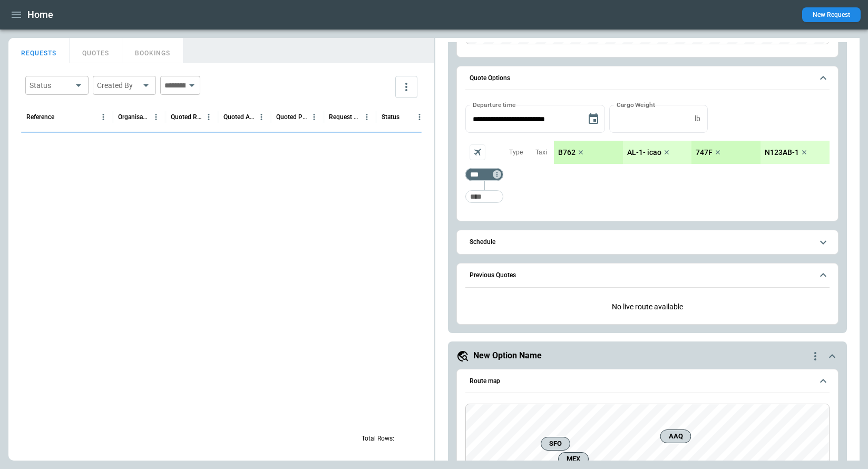 Image resolution: width=868 pixels, height=469 pixels. What do you see at coordinates (647, 307) in the screenshot?
I see `p: No live route available` at bounding box center [647, 307].